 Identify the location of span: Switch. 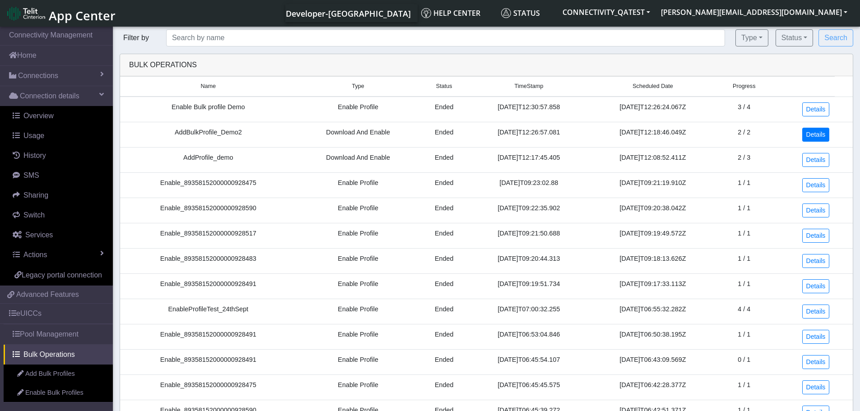
(34, 215).